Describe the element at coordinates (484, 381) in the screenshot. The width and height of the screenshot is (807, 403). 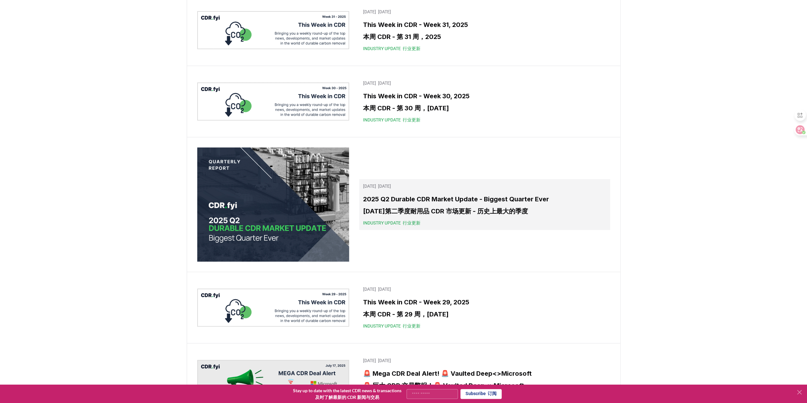
I see `h3: 🚨 Mega CDR Deal Alert! 🚨 Vaulted Deep<>Microsoft` at that location.